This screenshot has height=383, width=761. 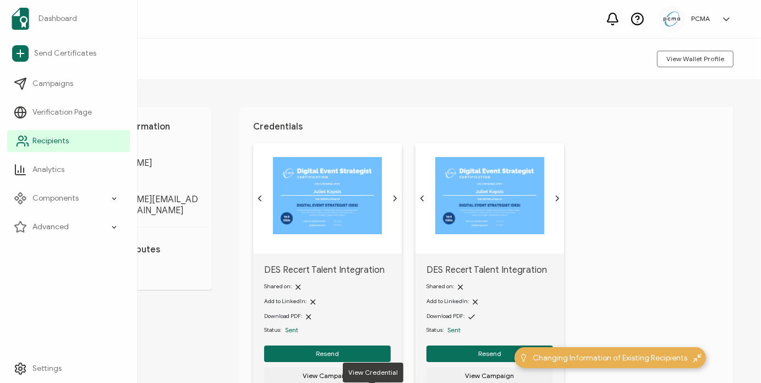 What do you see at coordinates (47, 368) in the screenshot?
I see `span: Settings` at bounding box center [47, 368].